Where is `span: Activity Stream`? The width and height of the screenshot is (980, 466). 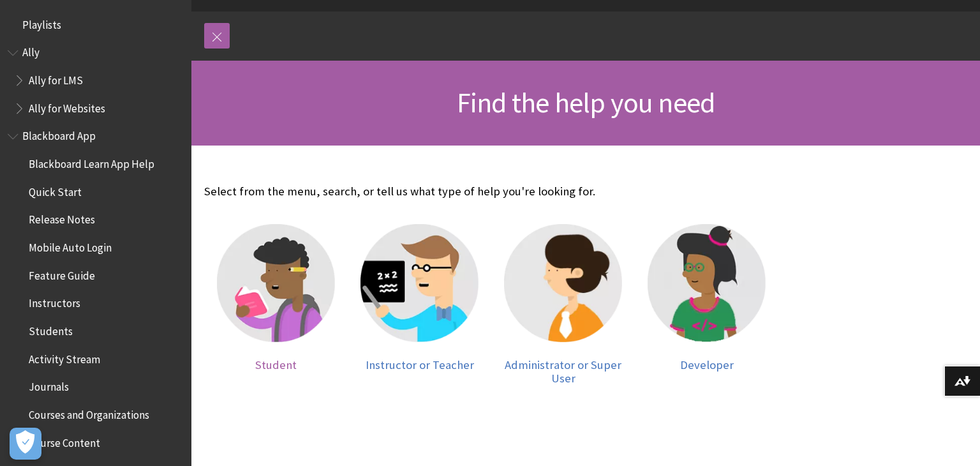 span: Activity Stream is located at coordinates (64, 357).